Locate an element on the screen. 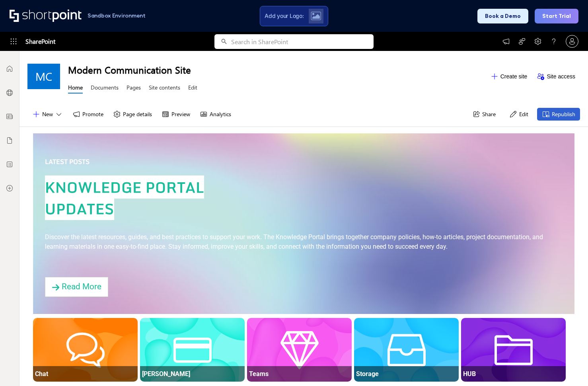 The image size is (588, 386). span: MC is located at coordinates (44, 76).